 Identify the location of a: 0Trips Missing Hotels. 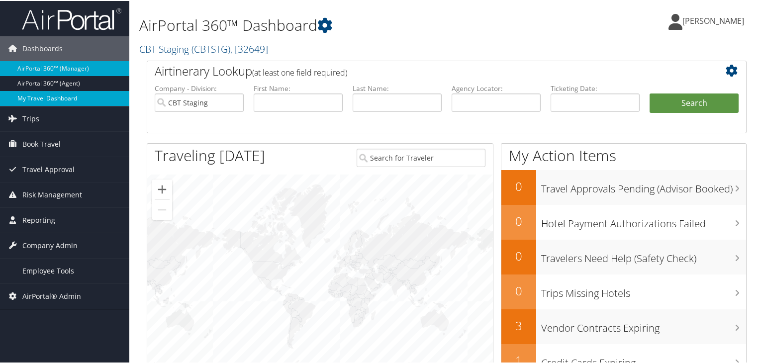
(624, 291).